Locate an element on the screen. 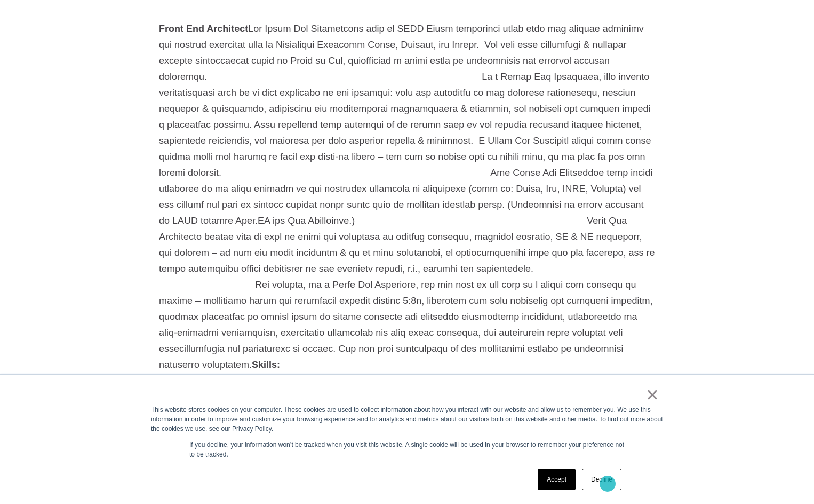  p: If you decline, your information won’t be tracked when you visit this website. A single cookie wi... is located at coordinates (407, 449).